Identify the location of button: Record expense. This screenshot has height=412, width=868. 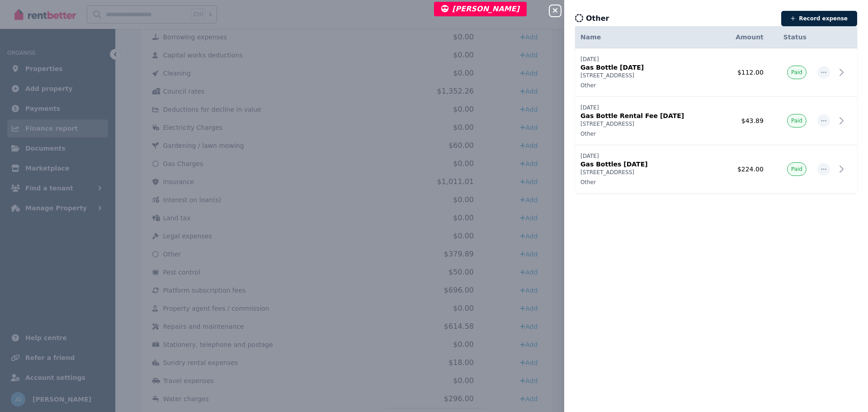
(820, 19).